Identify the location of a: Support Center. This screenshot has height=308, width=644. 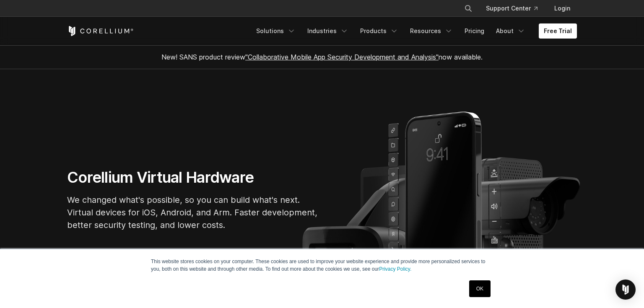
(511, 8).